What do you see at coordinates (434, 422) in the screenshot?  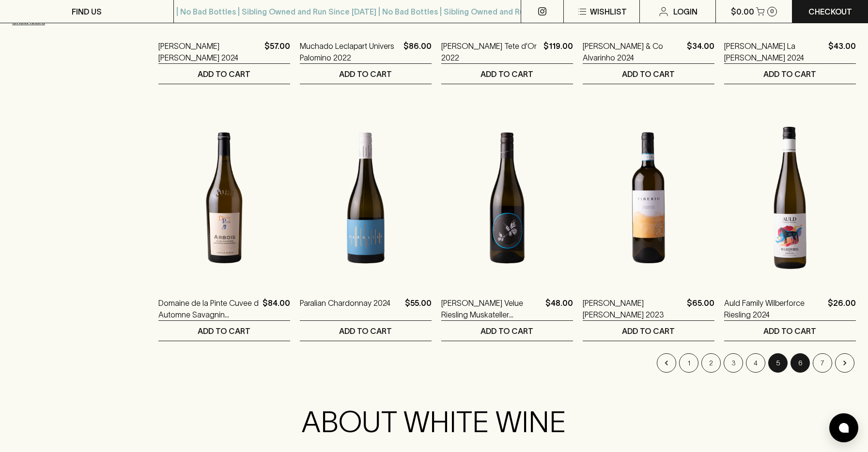 I see `h2: ABOUT WHITE WINE` at bounding box center [434, 422].